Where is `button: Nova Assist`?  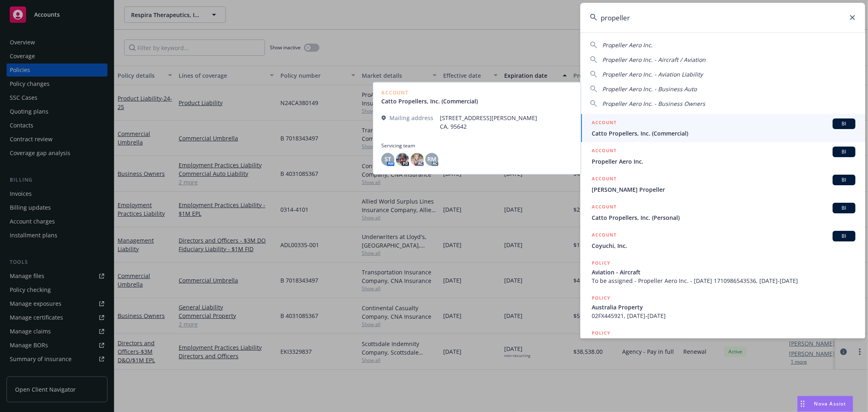 button: Nova Assist is located at coordinates (825, 404).